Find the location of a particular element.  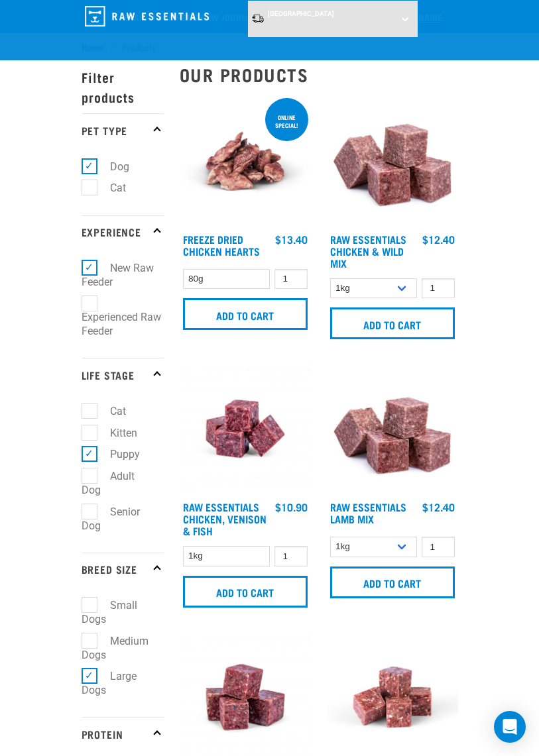

label: Senior Dog is located at coordinates (111, 519).